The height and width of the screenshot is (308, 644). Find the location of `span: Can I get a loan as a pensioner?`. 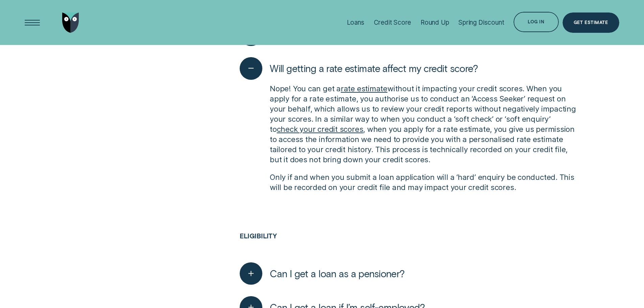

span: Can I get a loan as a pensioner? is located at coordinates (337, 273).